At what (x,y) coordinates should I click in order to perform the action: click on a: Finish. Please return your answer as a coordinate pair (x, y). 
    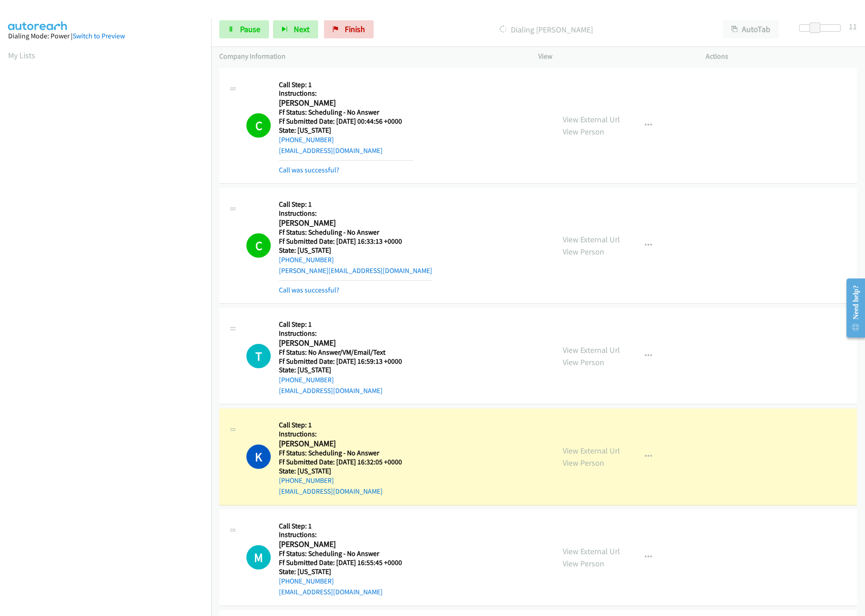
    Looking at the image, I should click on (349, 29).